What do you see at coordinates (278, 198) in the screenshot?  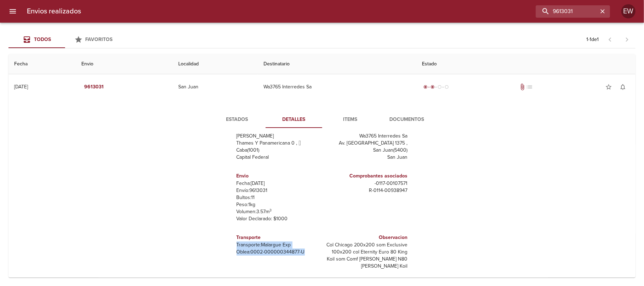 I see `p: Bultos: 11` at bounding box center [278, 198].